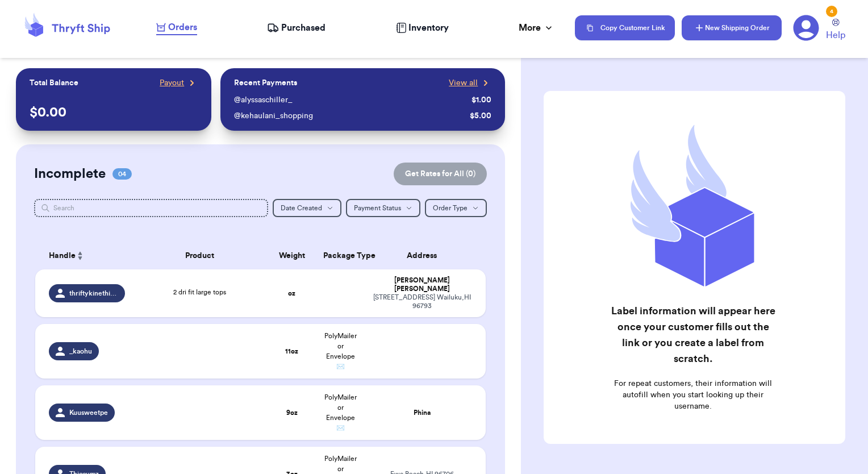 The height and width of the screenshot is (474, 868). What do you see at coordinates (693, 394) in the screenshot?
I see `p: For repeat customers, their information will autofill when you start looking up their username.` at bounding box center [693, 394].